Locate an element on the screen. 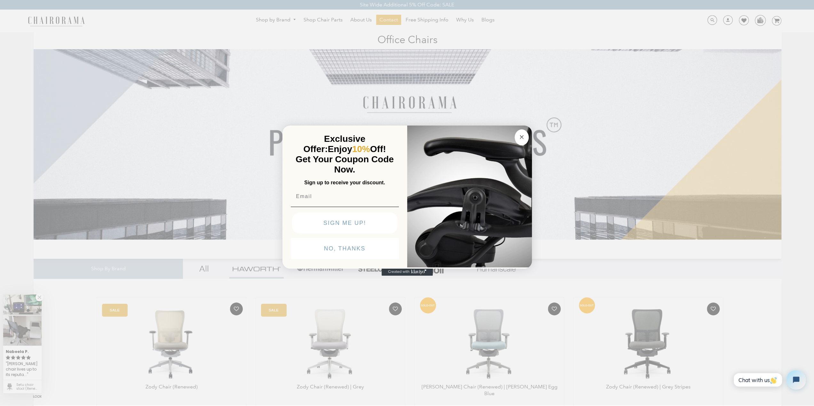  img: 92d77583-a095-41f6-84e7-858462e0427a.jpeg is located at coordinates (469, 196).